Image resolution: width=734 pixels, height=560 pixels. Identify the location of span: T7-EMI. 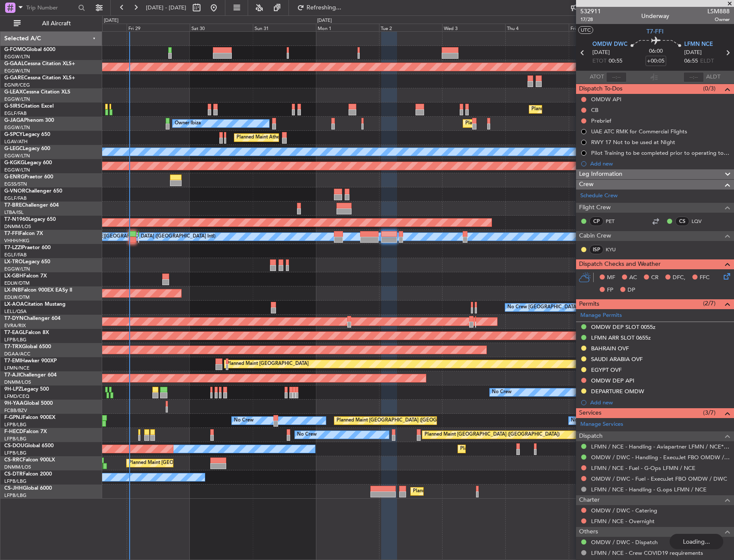
(13, 361).